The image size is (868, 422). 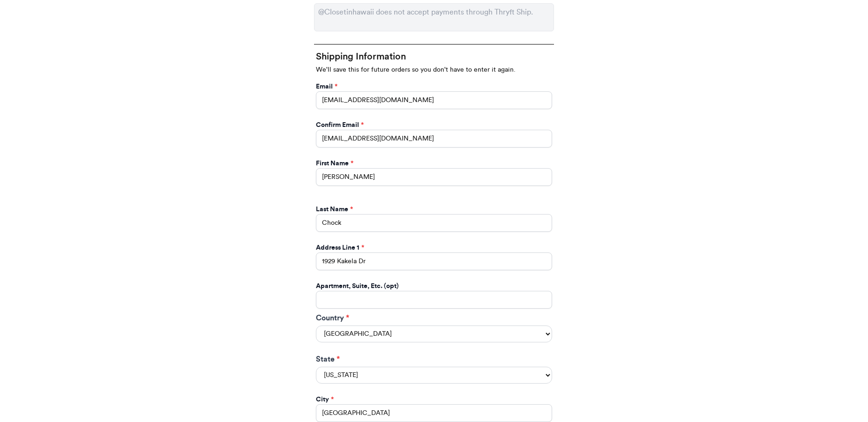 What do you see at coordinates (434, 318) in the screenshot?
I see `label: Country` at bounding box center [434, 318].